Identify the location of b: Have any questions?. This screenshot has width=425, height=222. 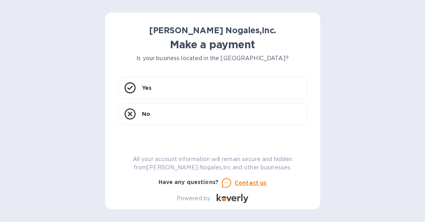
(189, 182).